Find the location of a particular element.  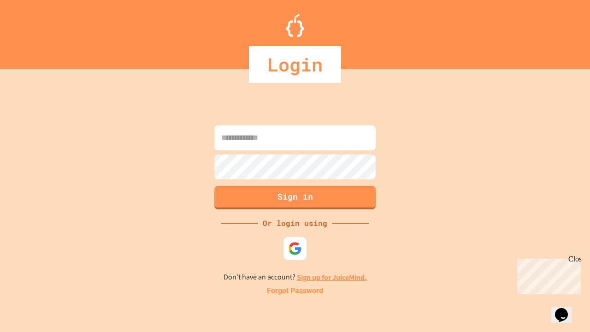

img: Logo.svg is located at coordinates (295, 25).